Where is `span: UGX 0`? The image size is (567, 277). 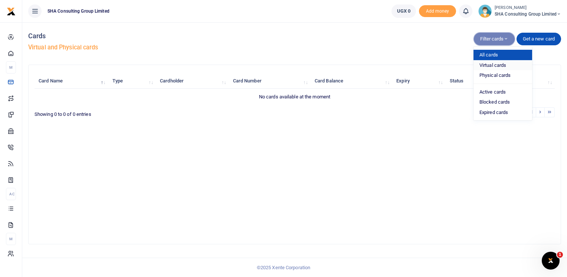 span: UGX 0 is located at coordinates (403, 11).